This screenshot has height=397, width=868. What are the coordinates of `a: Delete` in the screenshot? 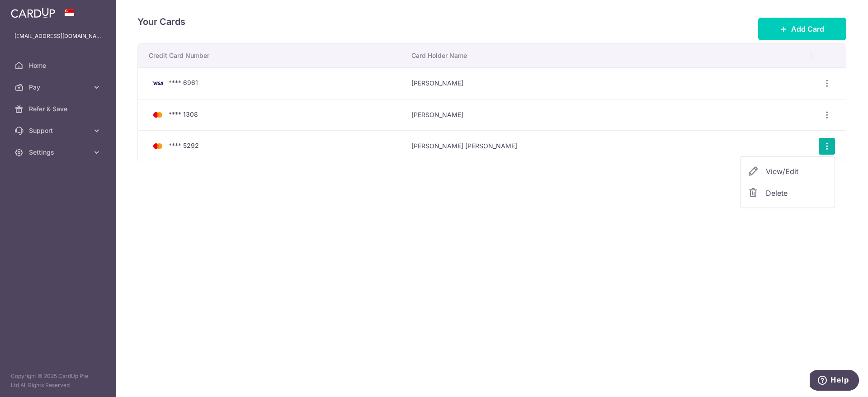 It's located at (788, 193).